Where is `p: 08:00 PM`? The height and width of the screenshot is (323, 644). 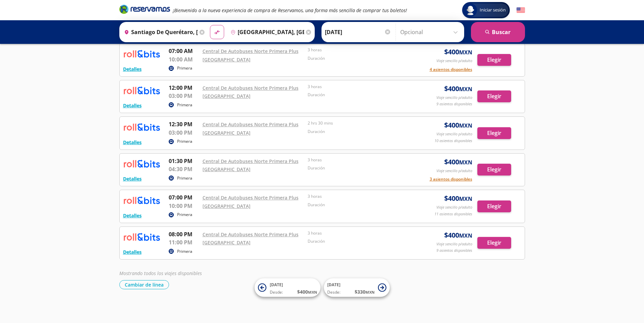 p: 08:00 PM is located at coordinates (184, 234).